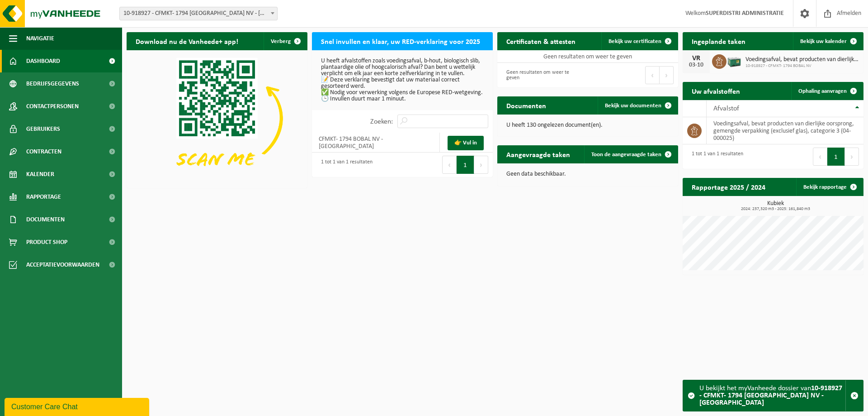 This screenshot has height=416, width=868. I want to click on span: Contracten, so click(44, 152).